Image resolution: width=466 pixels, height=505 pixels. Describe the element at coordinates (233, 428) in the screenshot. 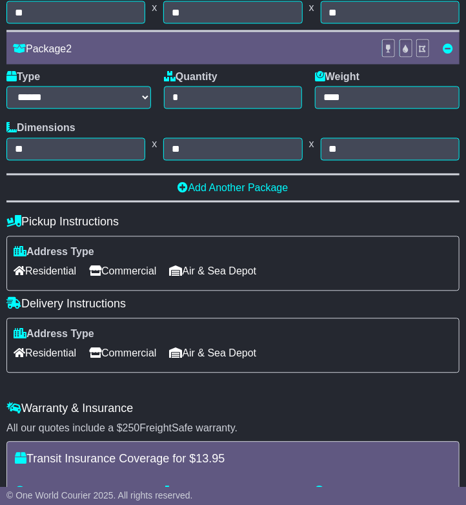

I see `div: All our quotes include a $ FreightSafe warranty.` at that location.